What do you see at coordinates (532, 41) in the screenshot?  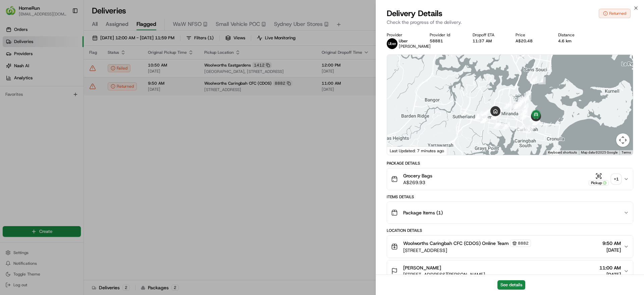 I see `div: A$20.48` at bounding box center [532, 41].